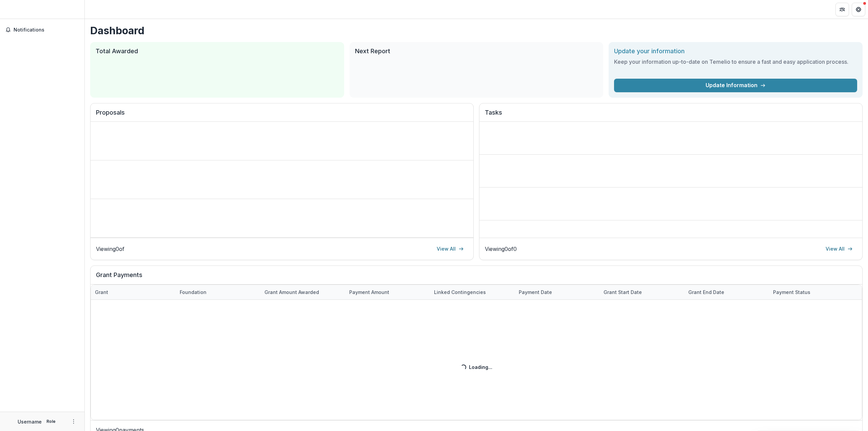 The width and height of the screenshot is (868, 431). Describe the element at coordinates (842, 10) in the screenshot. I see `button: Partners` at that location.